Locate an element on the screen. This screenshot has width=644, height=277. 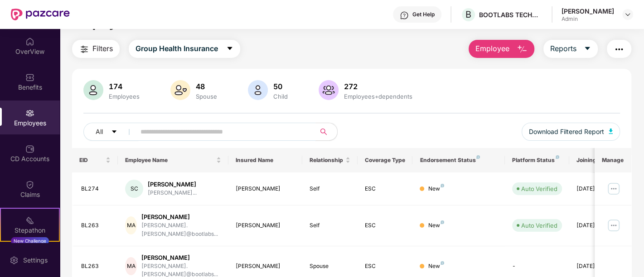
th: Joining Date is located at coordinates (597, 160).